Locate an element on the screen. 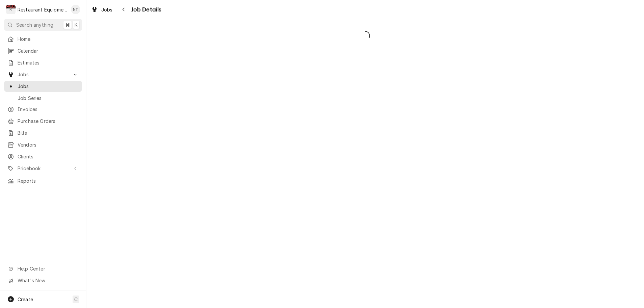  a: Job Series is located at coordinates (43, 98).